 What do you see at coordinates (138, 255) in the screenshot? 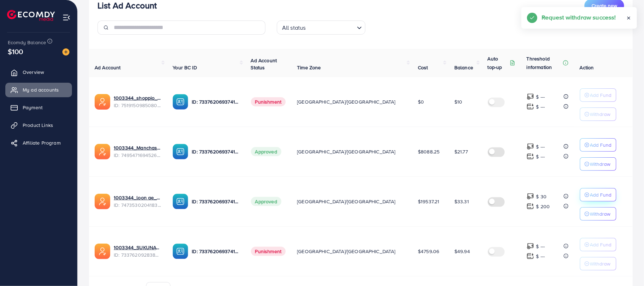
I see `span: ID: 7337620928383565826` at bounding box center [138, 255].